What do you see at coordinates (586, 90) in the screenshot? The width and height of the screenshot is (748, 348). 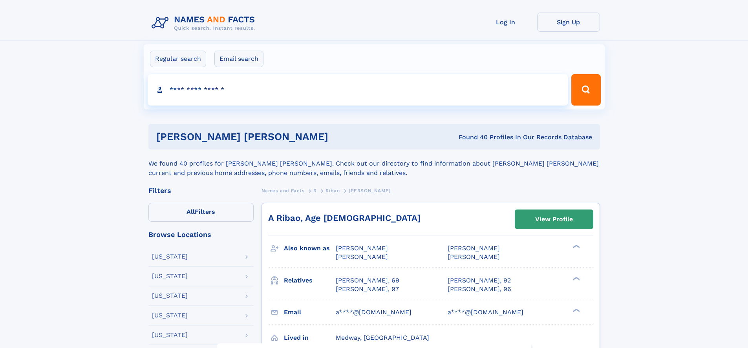 I see `button: Search Button` at bounding box center [586, 90].